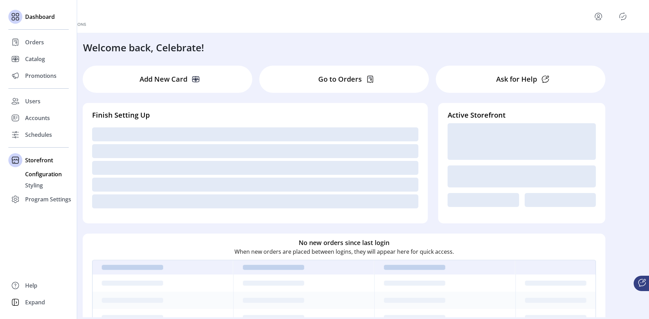  Describe the element at coordinates (35, 59) in the screenshot. I see `span: Catalog` at that location.